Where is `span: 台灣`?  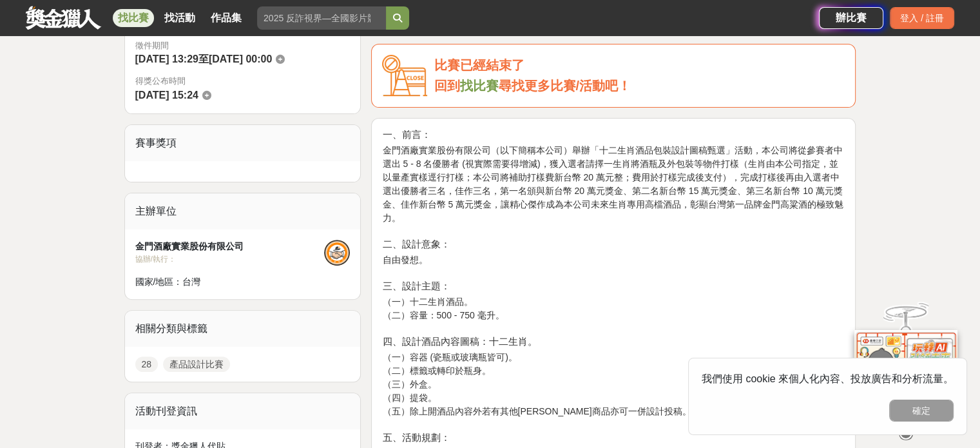 span: 台灣 is located at coordinates (191, 282).